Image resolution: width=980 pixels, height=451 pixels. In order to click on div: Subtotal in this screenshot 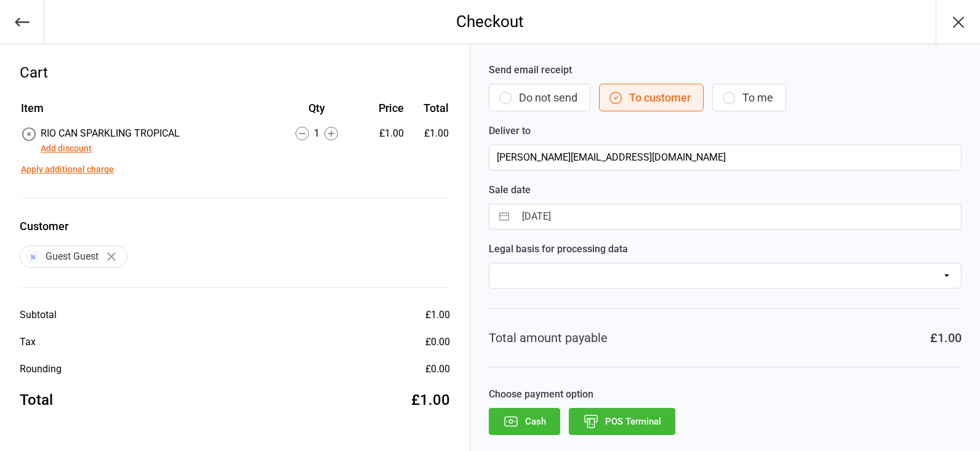, I will do `click(39, 315)`.